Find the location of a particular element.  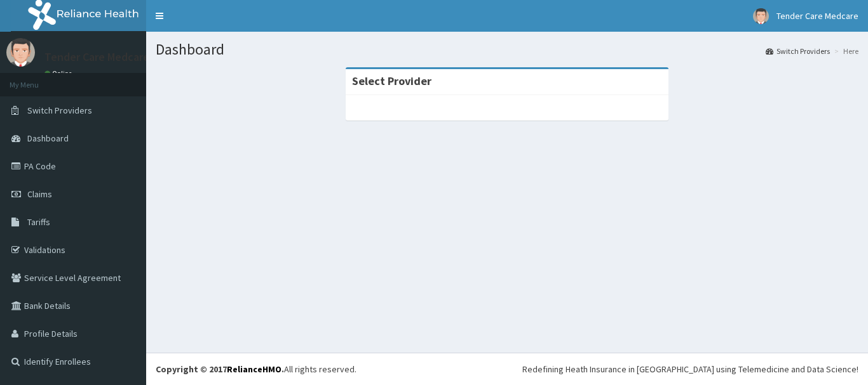

footer: All rights reserved. is located at coordinates (507, 368).